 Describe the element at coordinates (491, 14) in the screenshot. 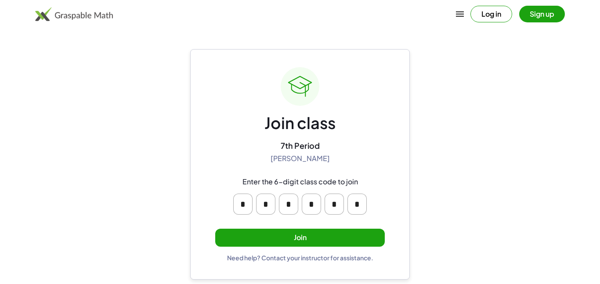

I see `button: Log in` at that location.